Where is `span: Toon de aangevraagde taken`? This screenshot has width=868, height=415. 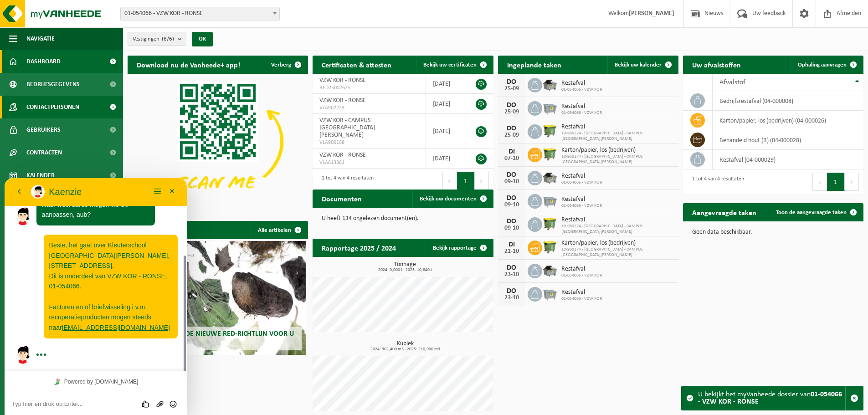
span: Toon de aangevraagde taken is located at coordinates (811, 212).